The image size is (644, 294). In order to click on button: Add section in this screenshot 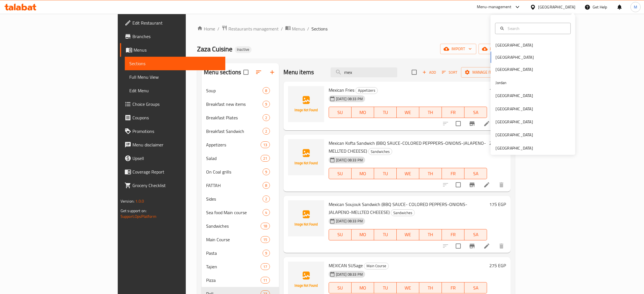, I will do `click(272, 72)`.